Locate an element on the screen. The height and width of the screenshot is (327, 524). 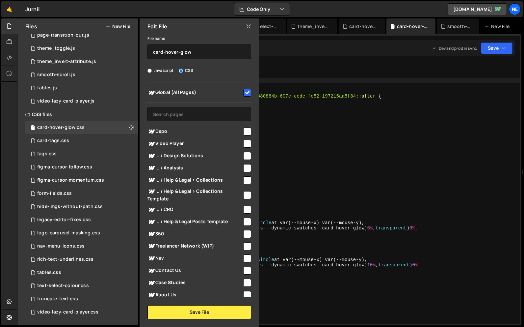
div: Jurnii is located at coordinates (32, 9).